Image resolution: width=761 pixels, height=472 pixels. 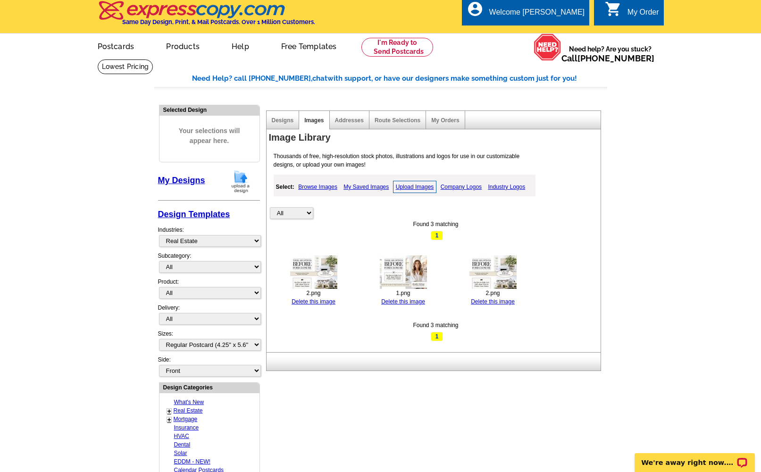 I want to click on strong: Select:, so click(x=285, y=187).